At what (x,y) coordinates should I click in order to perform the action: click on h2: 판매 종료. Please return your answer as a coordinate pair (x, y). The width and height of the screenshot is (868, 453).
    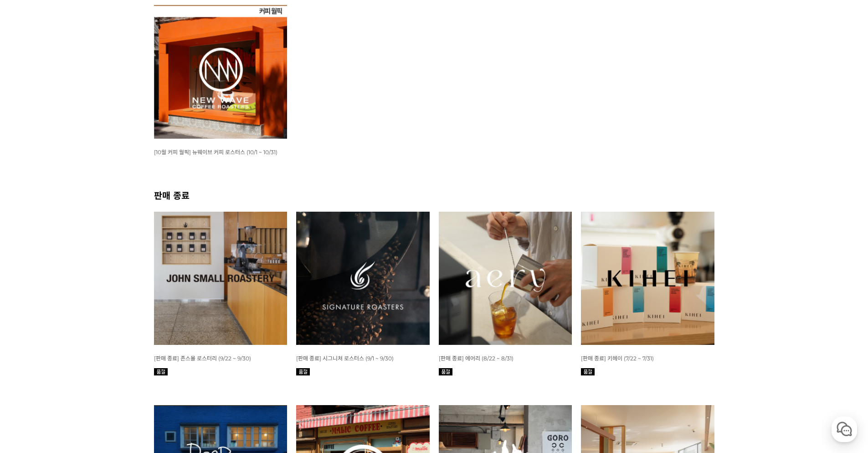
    Looking at the image, I should click on (434, 195).